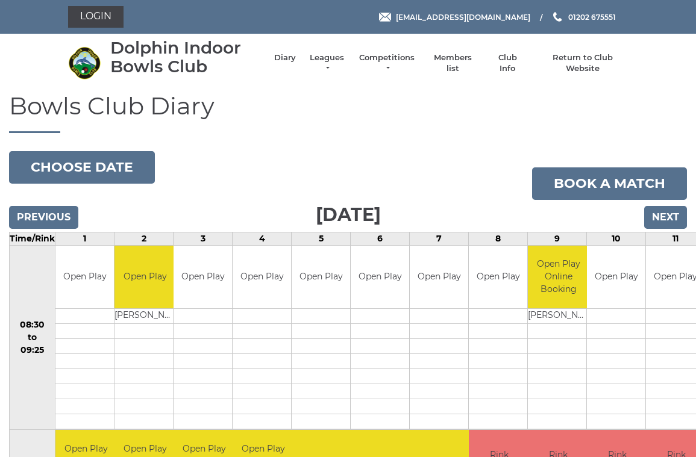 The height and width of the screenshot is (457, 696). I want to click on input: Next, so click(665, 218).